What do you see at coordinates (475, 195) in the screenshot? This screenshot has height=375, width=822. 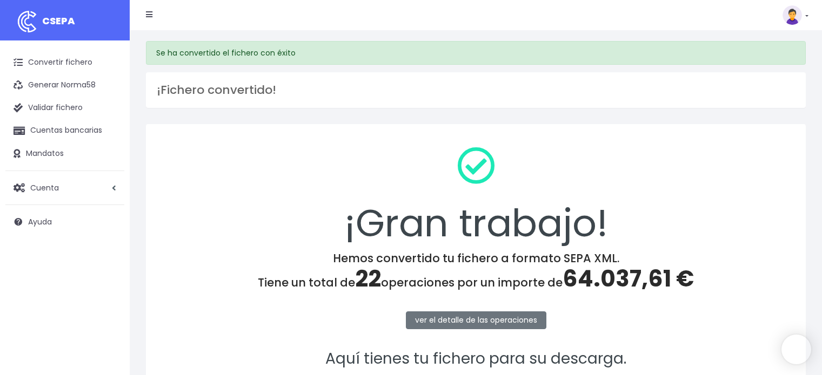 I see `div: ¡Gran trabajo!` at bounding box center [475, 195].